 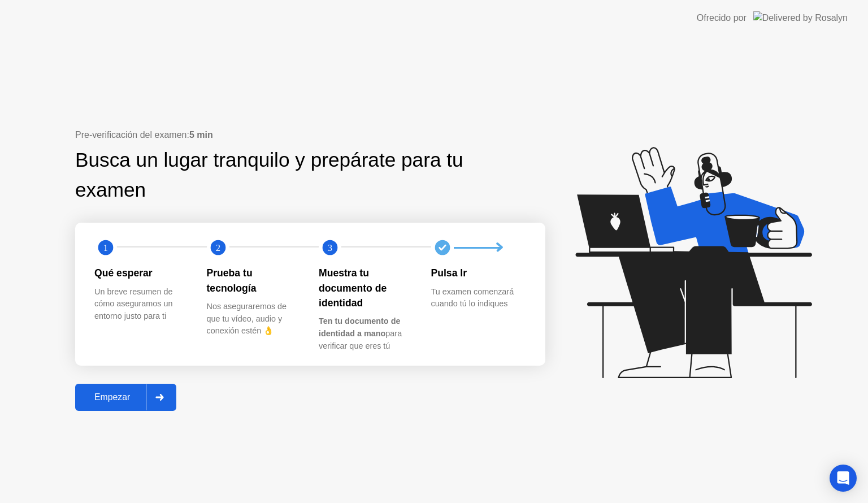 What do you see at coordinates (310, 135) in the screenshot?
I see `div: Pre-verificación del examen:` at bounding box center [310, 135].